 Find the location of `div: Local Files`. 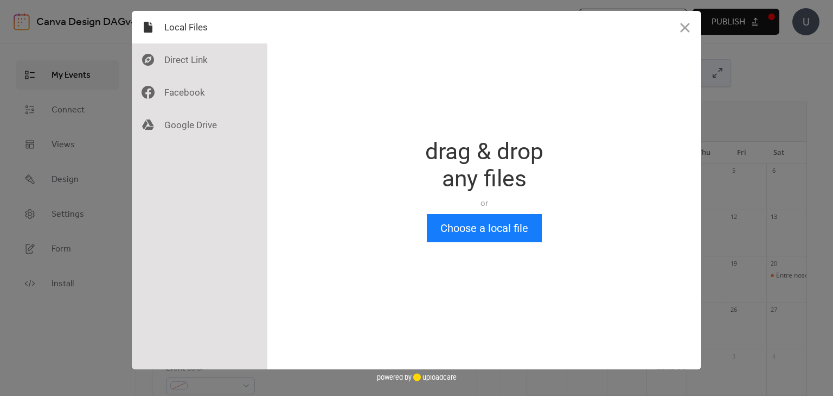

div: Local Files is located at coordinates (200, 27).